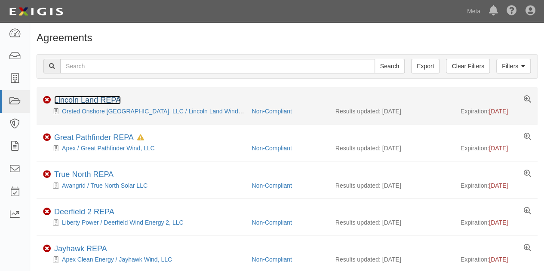 The image size is (544, 271). I want to click on a: Liberty Power / Deerfield Wind Energy 2, LLC, so click(123, 223).